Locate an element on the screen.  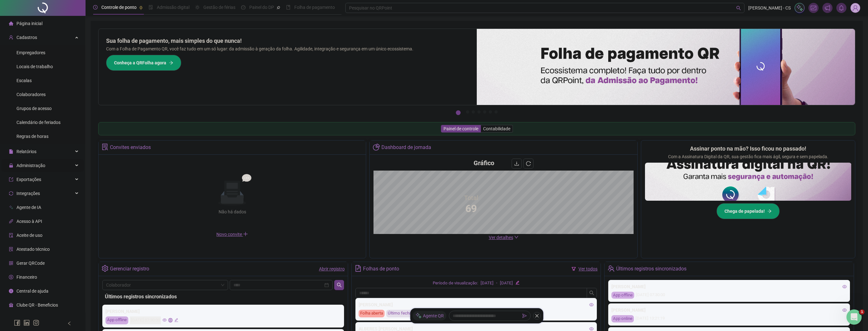
span: Regras de horas is located at coordinates (32, 136).